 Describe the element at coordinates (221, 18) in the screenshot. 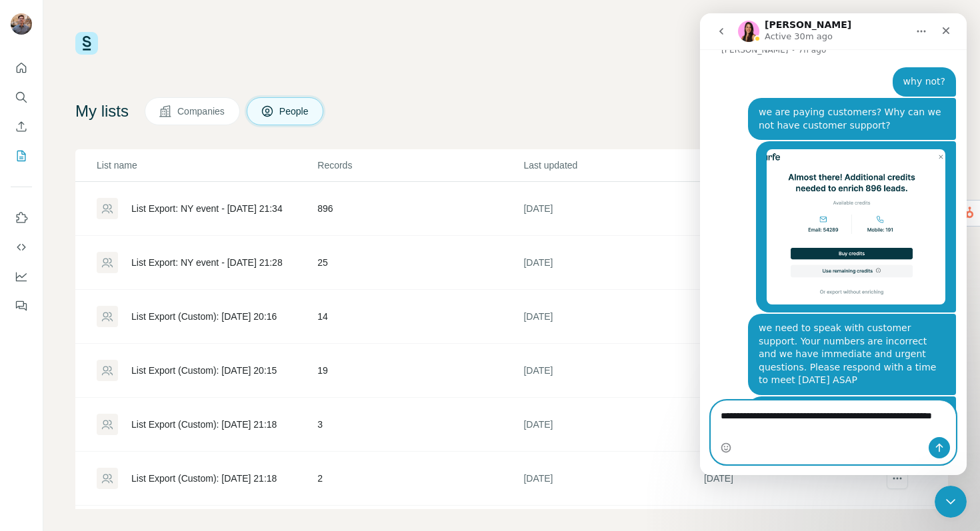

I see `button: Home` at that location.